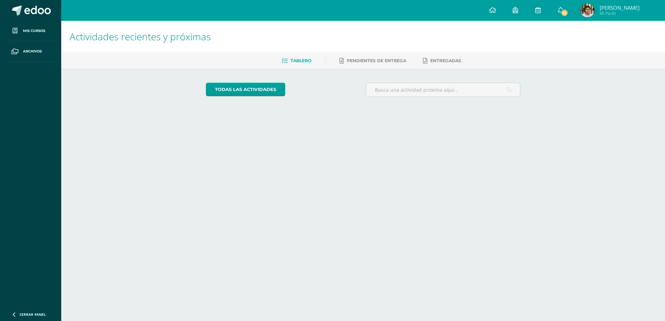 The image size is (665, 321). What do you see at coordinates (34, 31) in the screenshot?
I see `span: Mis cursos` at bounding box center [34, 31].